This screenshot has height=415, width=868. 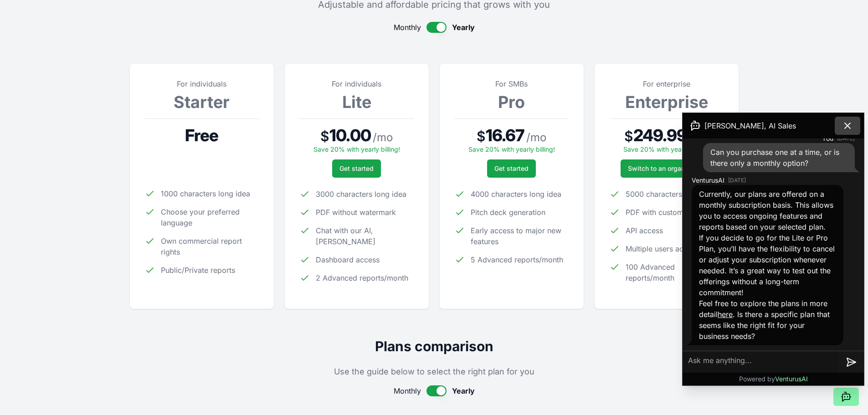 What do you see at coordinates (660, 135) in the screenshot?
I see `span: 249.99` at bounding box center [660, 135].